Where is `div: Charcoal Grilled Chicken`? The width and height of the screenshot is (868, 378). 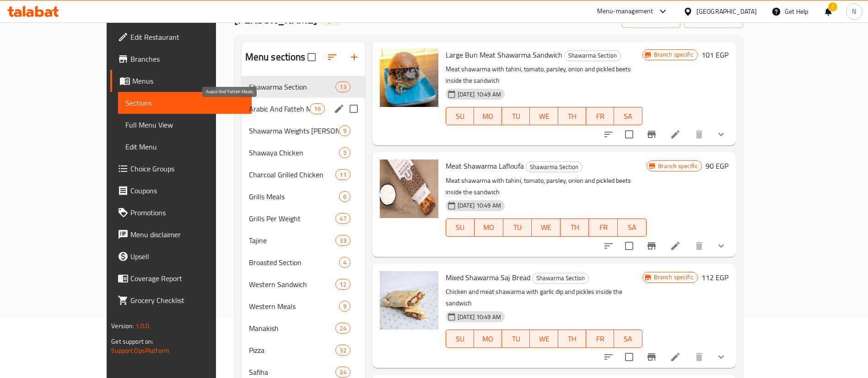 div: Charcoal Grilled Chicken is located at coordinates (292, 175).